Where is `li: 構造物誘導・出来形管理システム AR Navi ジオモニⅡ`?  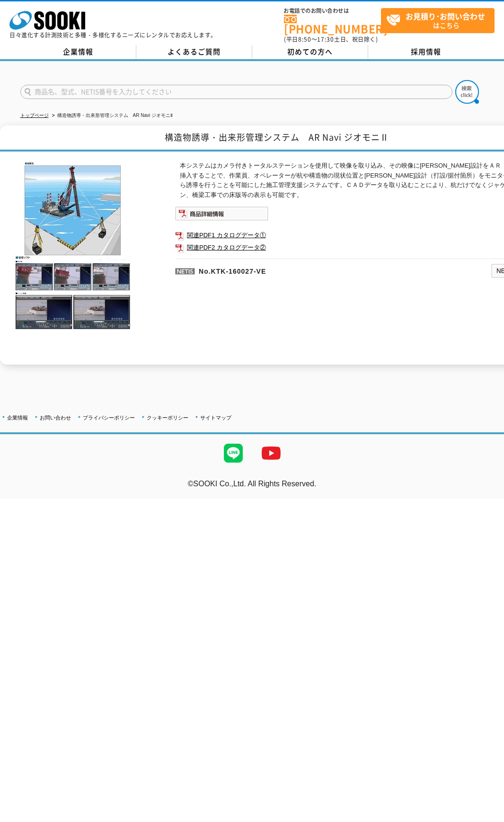
li: 構造物誘導・出来形管理システム AR Navi ジオモニⅡ is located at coordinates (111, 115).